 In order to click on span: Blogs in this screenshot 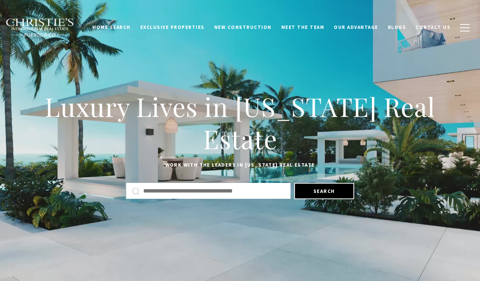, I will do `click(397, 27)`.